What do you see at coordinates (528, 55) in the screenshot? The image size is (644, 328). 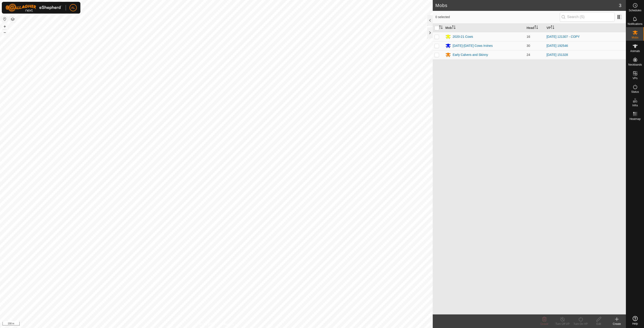 I see `span: 24` at bounding box center [528, 55].